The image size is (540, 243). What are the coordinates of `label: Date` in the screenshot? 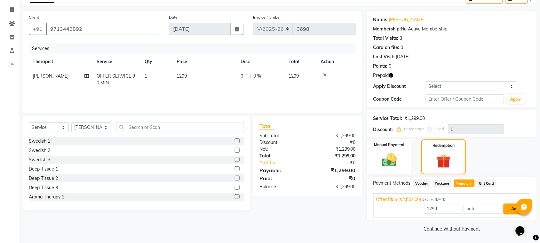 It's located at (173, 17).